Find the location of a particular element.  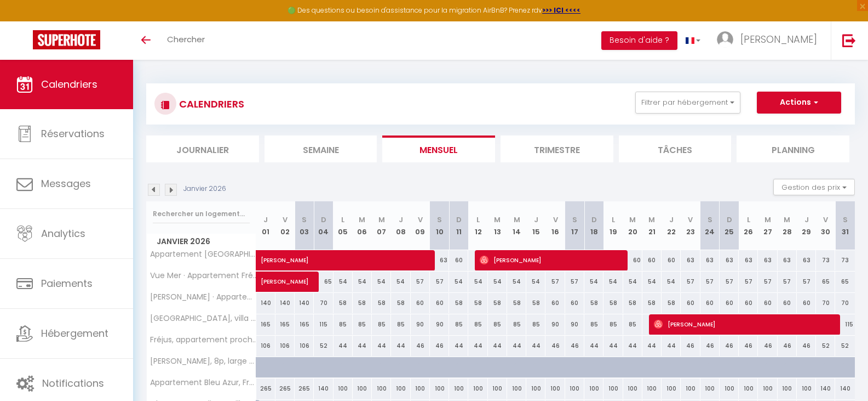

span: Réservations is located at coordinates (73, 133).